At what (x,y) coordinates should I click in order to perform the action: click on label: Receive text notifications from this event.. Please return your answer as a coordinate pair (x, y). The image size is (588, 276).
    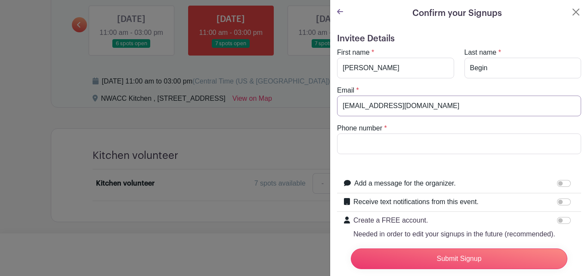
    Looking at the image, I should click on (416, 202).